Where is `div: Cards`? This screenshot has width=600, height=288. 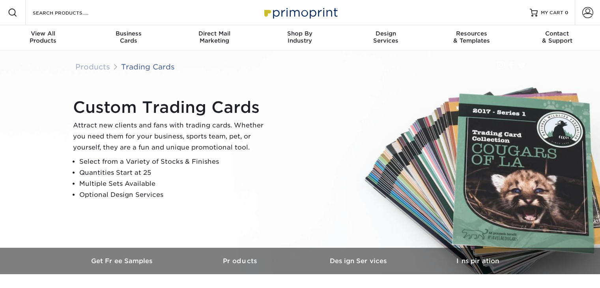 div: Cards is located at coordinates (128, 37).